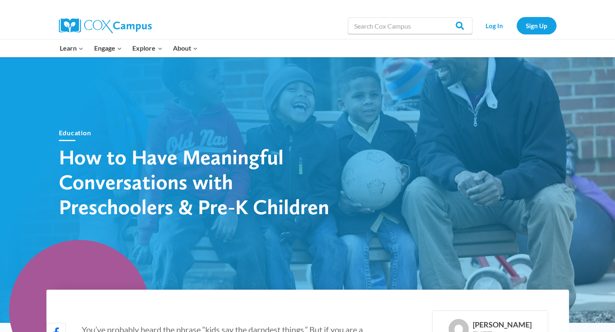 This screenshot has width=615, height=332. I want to click on nav: Primary Navigation, so click(129, 48).